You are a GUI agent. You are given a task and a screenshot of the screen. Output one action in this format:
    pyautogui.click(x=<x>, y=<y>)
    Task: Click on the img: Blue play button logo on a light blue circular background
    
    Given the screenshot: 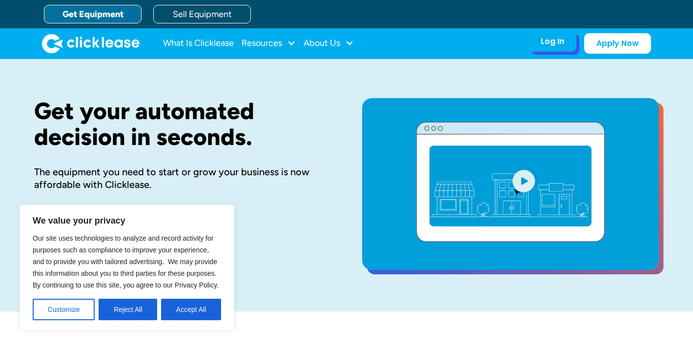 What is the action you would take?
    pyautogui.click(x=524, y=181)
    